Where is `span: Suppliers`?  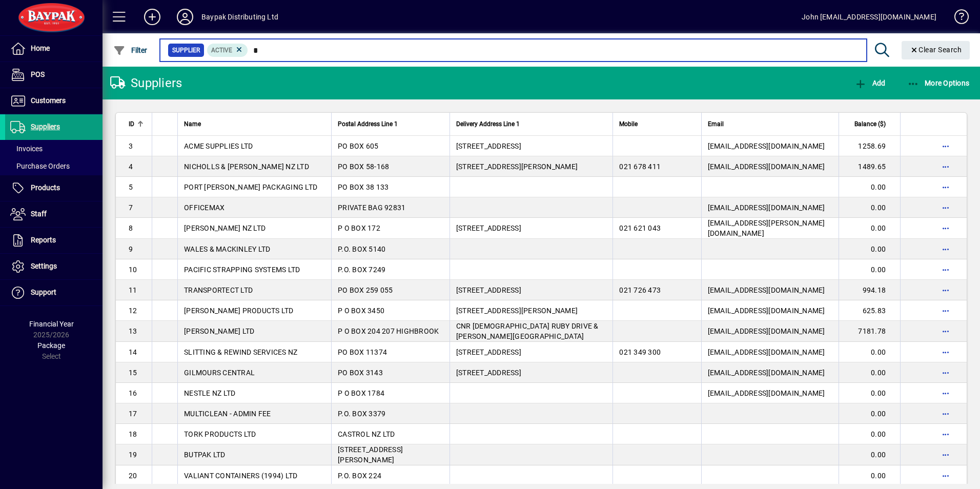 span: Suppliers is located at coordinates (45, 127).